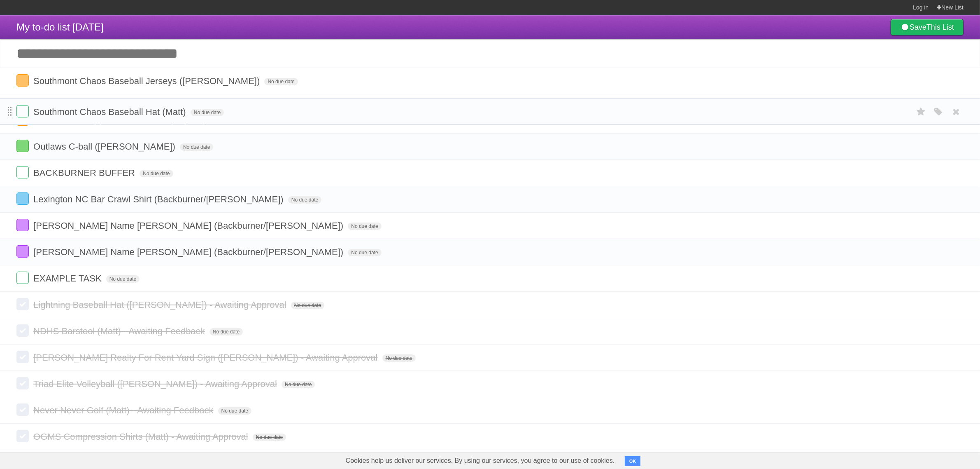  I want to click on span: NDHS Barstool (Matt) - Awaiting Feedback, so click(120, 331).